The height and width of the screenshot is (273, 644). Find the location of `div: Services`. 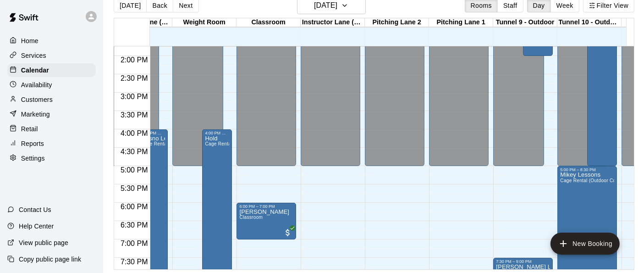

div: Services is located at coordinates (51, 56).